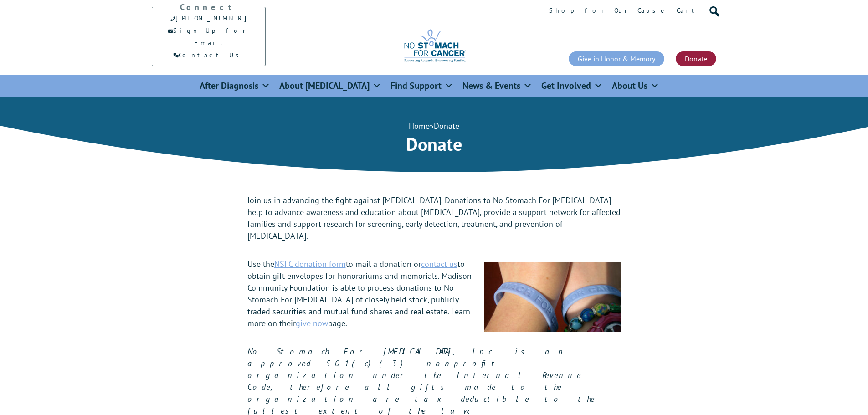 The width and height of the screenshot is (868, 415). What do you see at coordinates (433, 46) in the screenshot?
I see `img: No Stomach for Cancer logo with tagline` at bounding box center [433, 46].